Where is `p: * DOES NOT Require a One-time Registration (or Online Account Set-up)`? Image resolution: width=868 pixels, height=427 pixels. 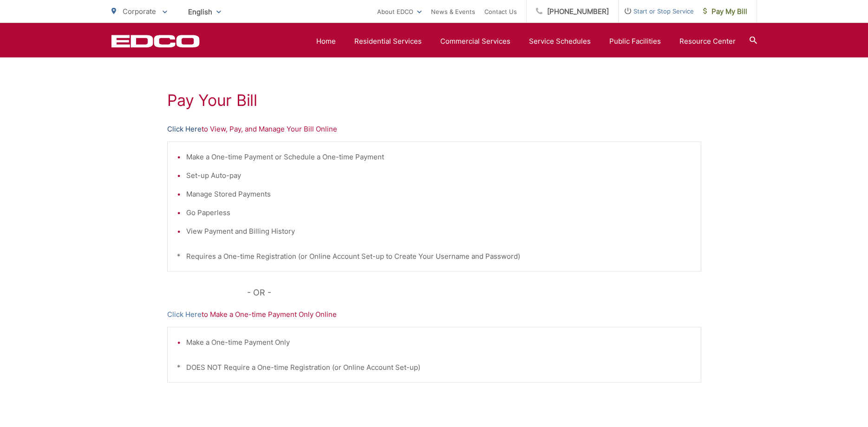
p: * DOES NOT Require a One-time Registration (or Online Account Set-up) is located at coordinates (434, 367).